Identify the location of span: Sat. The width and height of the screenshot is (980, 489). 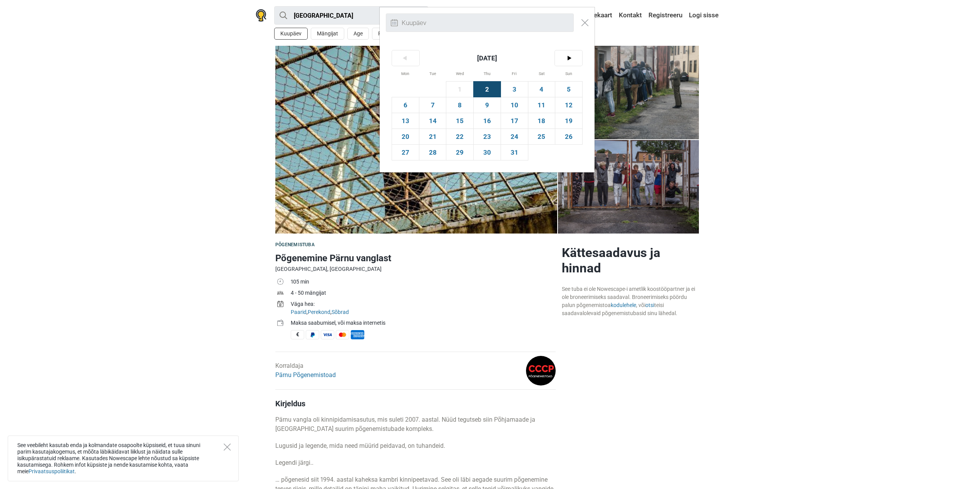
(542, 73).